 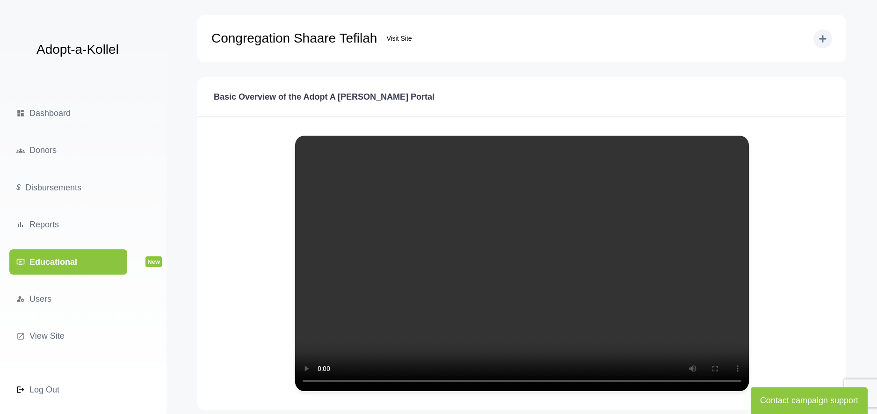 I want to click on a: groupsDonors, so click(x=68, y=150).